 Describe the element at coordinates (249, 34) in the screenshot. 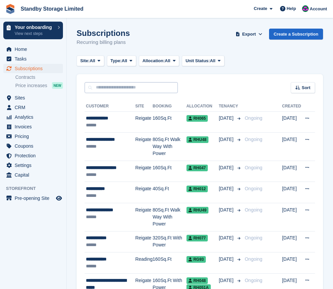

I see `button: Export` at that location.